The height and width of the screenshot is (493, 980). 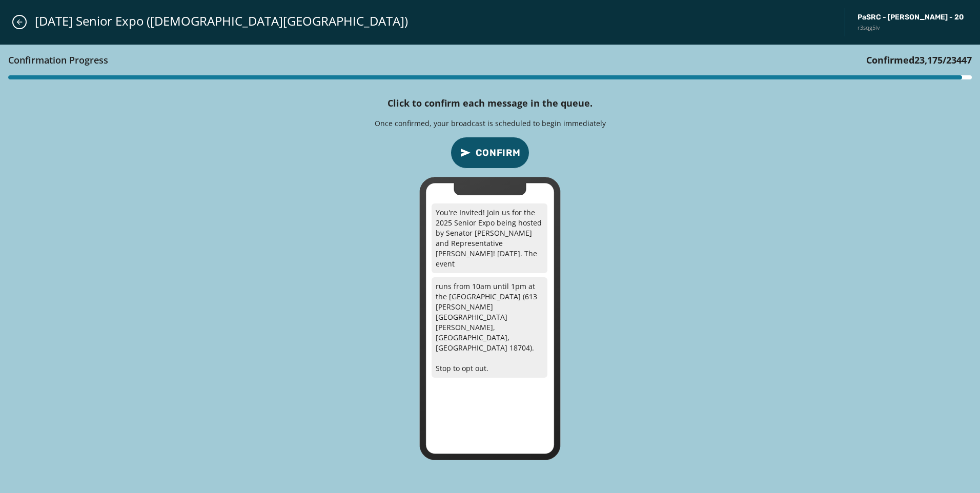 I want to click on p: Once confirmed, your broadcast is scheduled to begin immediately, so click(x=490, y=124).